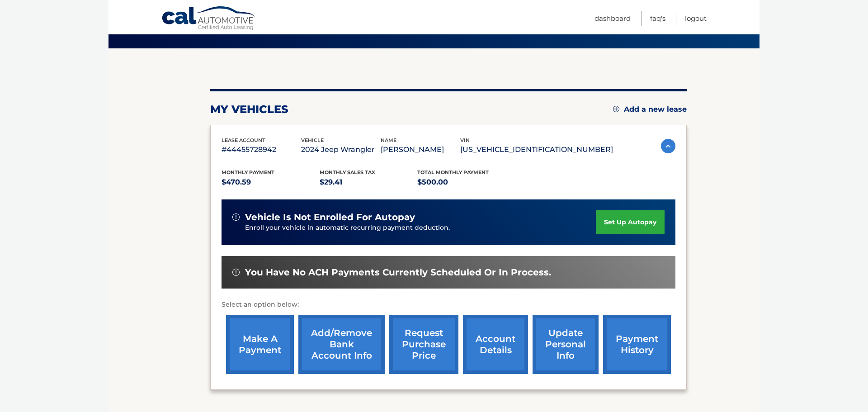  I want to click on img: accordion-active.svg, so click(668, 146).